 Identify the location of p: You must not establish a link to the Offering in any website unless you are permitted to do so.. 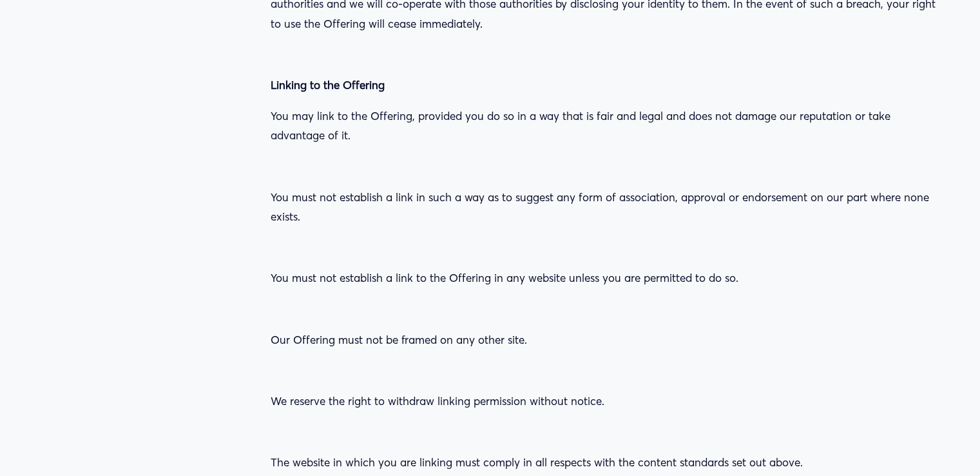
(606, 278).